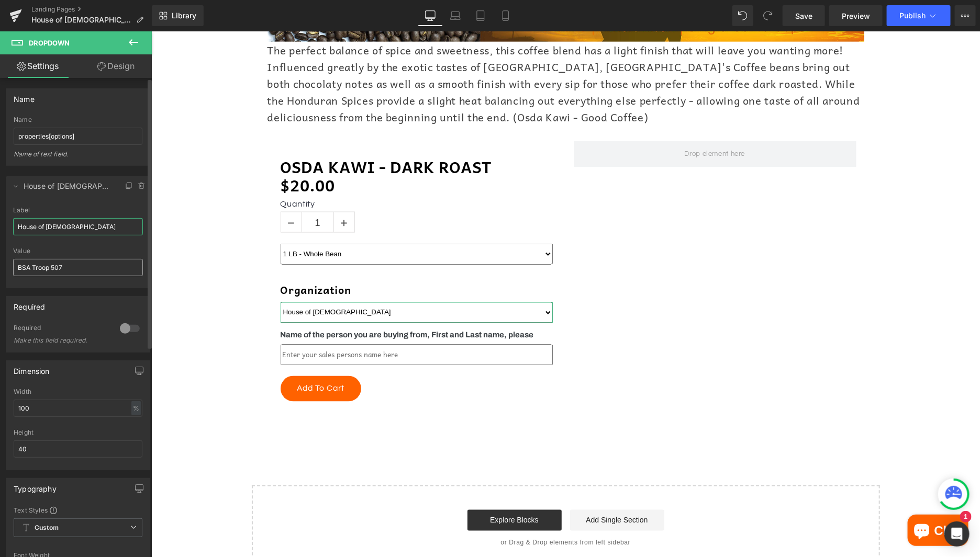 This screenshot has height=557, width=980. What do you see at coordinates (49, 43) in the screenshot?
I see `span: Dropdown` at bounding box center [49, 43].